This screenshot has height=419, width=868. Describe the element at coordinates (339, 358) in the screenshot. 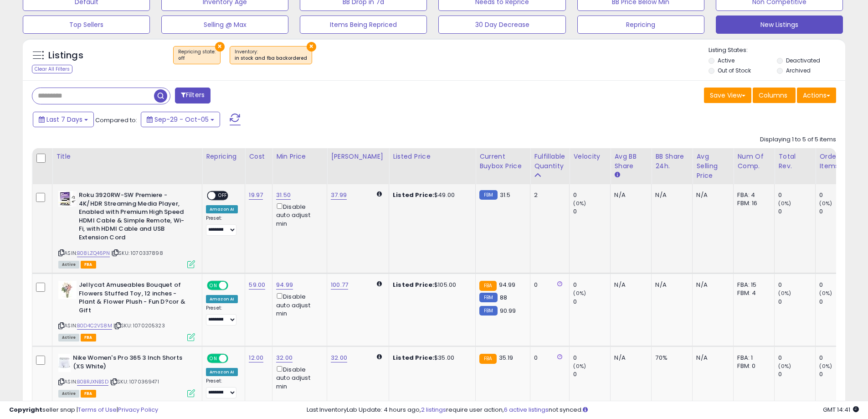

I see `a: 32.00` at that location.